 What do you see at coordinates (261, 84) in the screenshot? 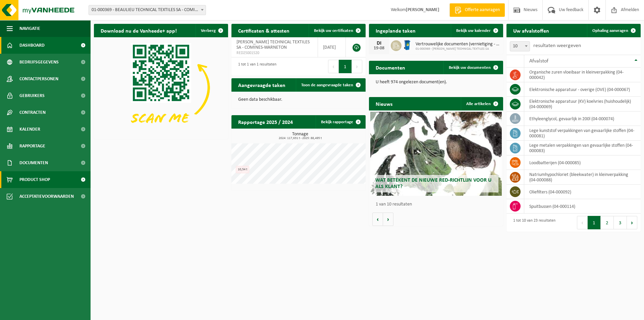
I see `h2: Aangevraagde taken` at bounding box center [261, 84].